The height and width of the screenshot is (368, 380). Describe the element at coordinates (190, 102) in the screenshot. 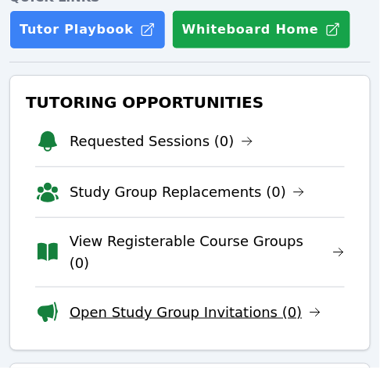

I see `h3: Tutoring Opportunities` at that location.